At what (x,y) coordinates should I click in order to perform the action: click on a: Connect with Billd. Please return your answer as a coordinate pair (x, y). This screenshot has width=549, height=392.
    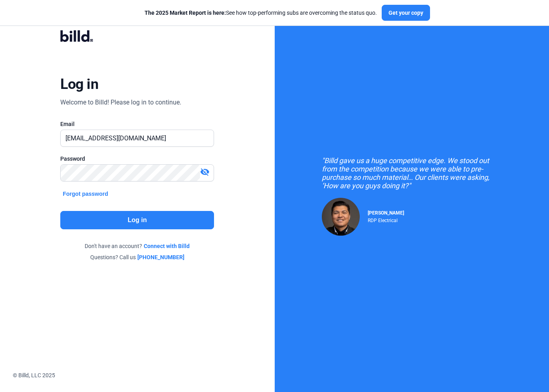
    Looking at the image, I should click on (166, 246).